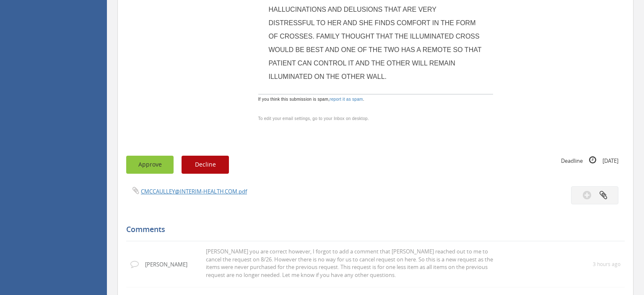 The image size is (644, 295). What do you see at coordinates (352, 263) in the screenshot?
I see `p: Jim you are correct however, I forgot to add a comment that Caroline reached out to me to cancel ...` at bounding box center [352, 263].